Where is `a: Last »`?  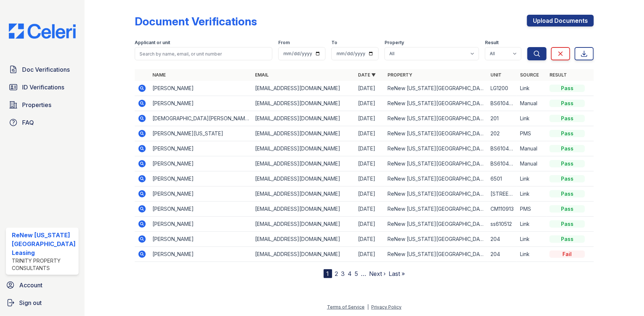 a: Last » is located at coordinates (397, 274).